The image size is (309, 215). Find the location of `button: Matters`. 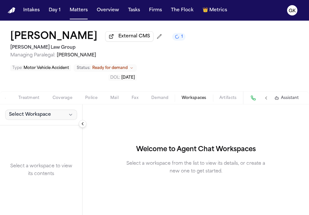

button: Matters is located at coordinates (79, 10).